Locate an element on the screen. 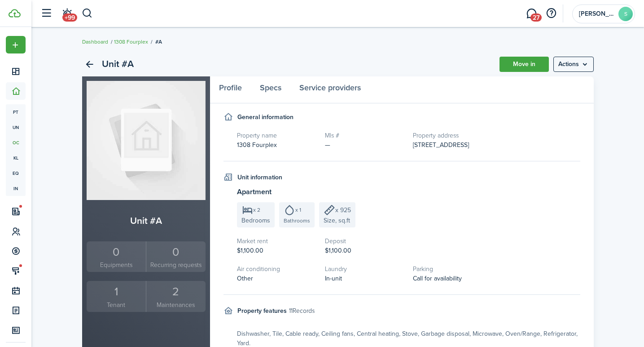 This screenshot has width=644, height=347. a: eq is located at coordinates (16, 173).